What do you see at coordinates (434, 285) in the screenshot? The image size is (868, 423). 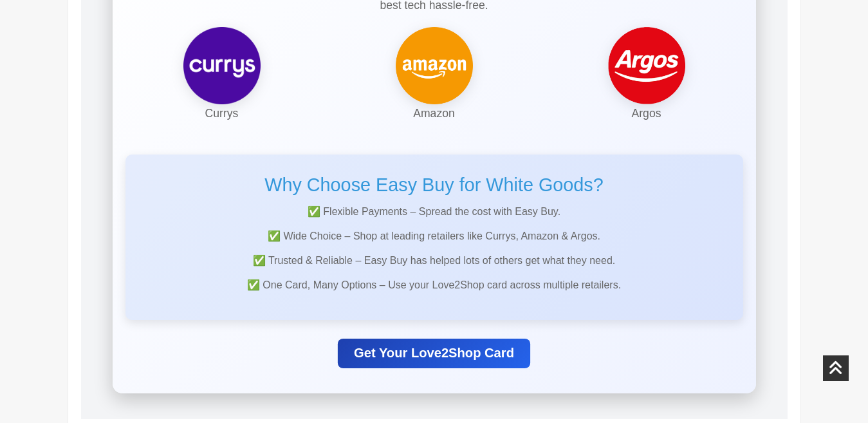 I see `p: ✅ One Card, Many Options – Use your Love2Shop card across multiple retailers.` at bounding box center [434, 285].